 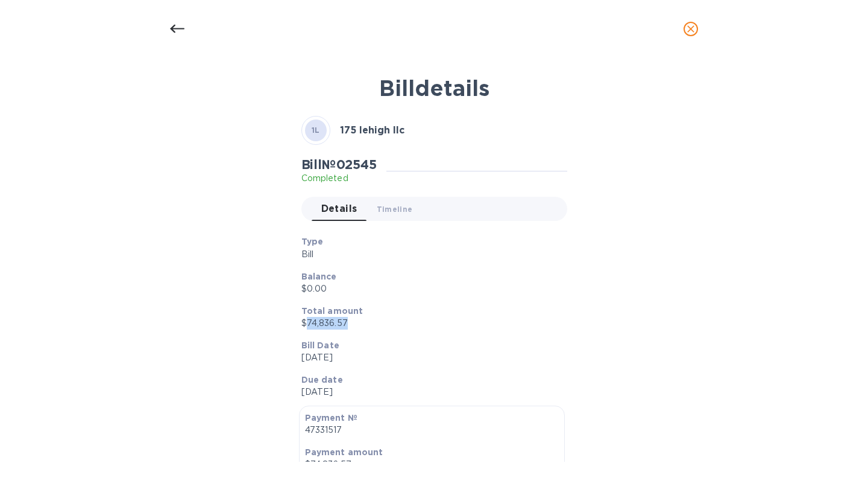 I want to click on b: Bill Date, so click(x=320, y=345).